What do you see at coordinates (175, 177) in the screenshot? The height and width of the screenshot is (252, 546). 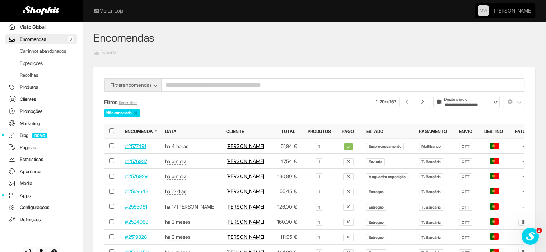 I see `abbr: 21 set 2025 às 16:38` at bounding box center [175, 177].